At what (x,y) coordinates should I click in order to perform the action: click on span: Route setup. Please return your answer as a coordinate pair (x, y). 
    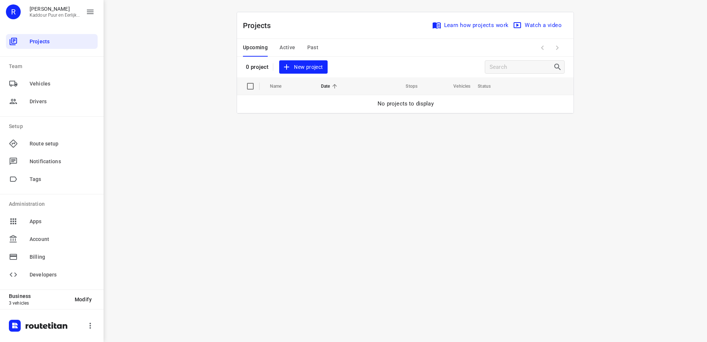
    Looking at the image, I should click on (62, 144).